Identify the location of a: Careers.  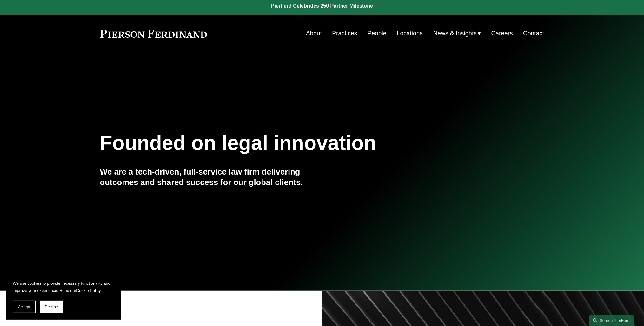
(502, 33).